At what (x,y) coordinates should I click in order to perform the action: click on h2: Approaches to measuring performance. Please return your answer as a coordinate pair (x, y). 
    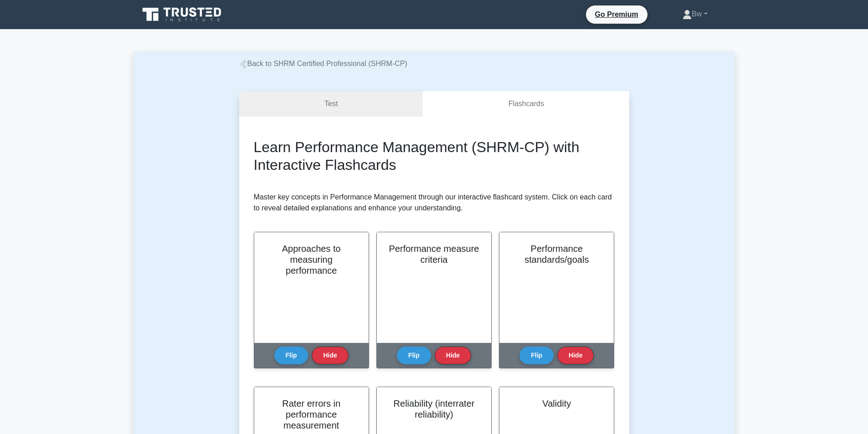
    Looking at the image, I should click on (311, 259).